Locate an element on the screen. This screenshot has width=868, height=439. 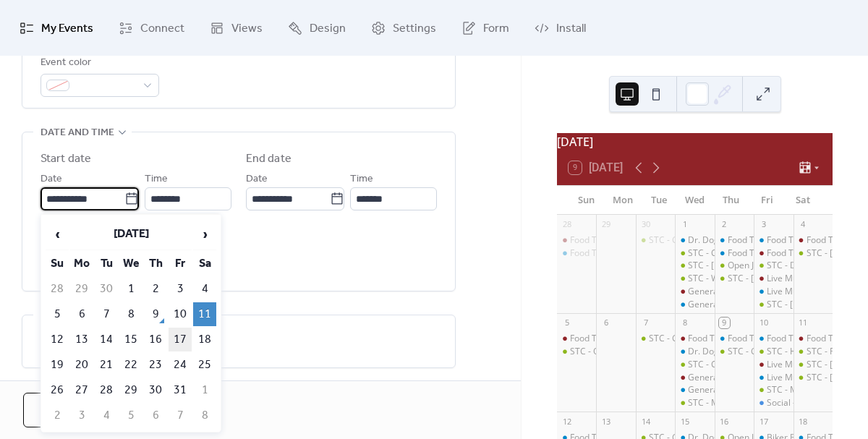
td: 17 is located at coordinates (180, 340).